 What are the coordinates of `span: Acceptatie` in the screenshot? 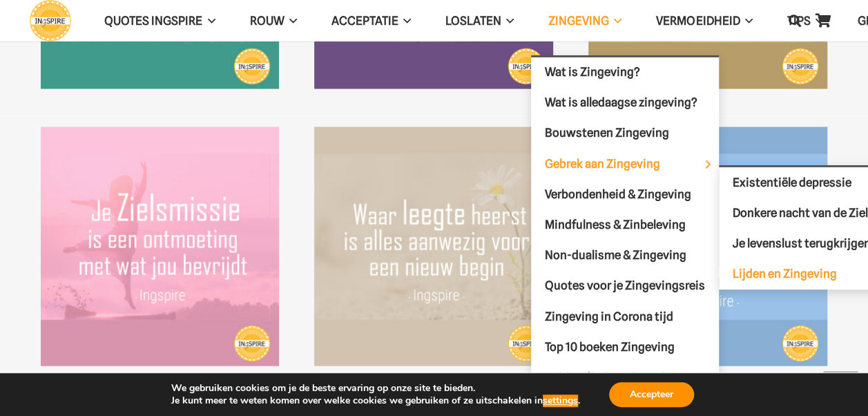 It's located at (364, 21).